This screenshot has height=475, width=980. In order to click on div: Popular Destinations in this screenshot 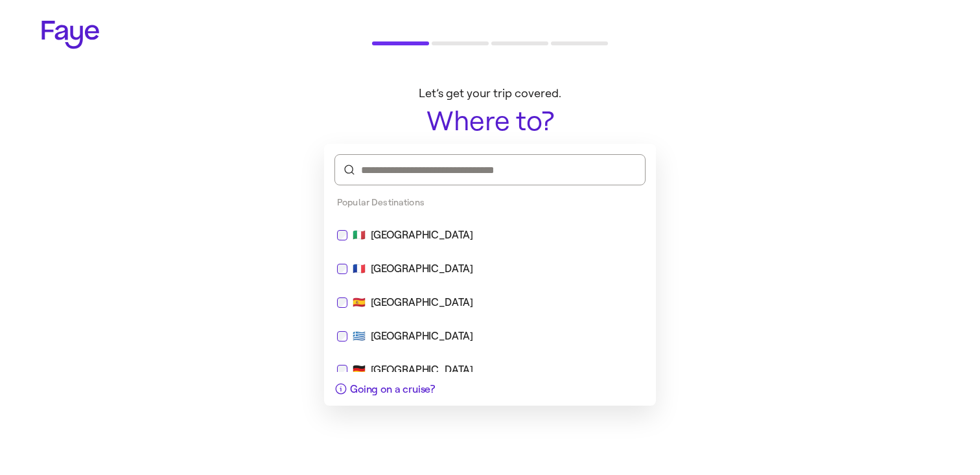, I will do `click(490, 202)`.